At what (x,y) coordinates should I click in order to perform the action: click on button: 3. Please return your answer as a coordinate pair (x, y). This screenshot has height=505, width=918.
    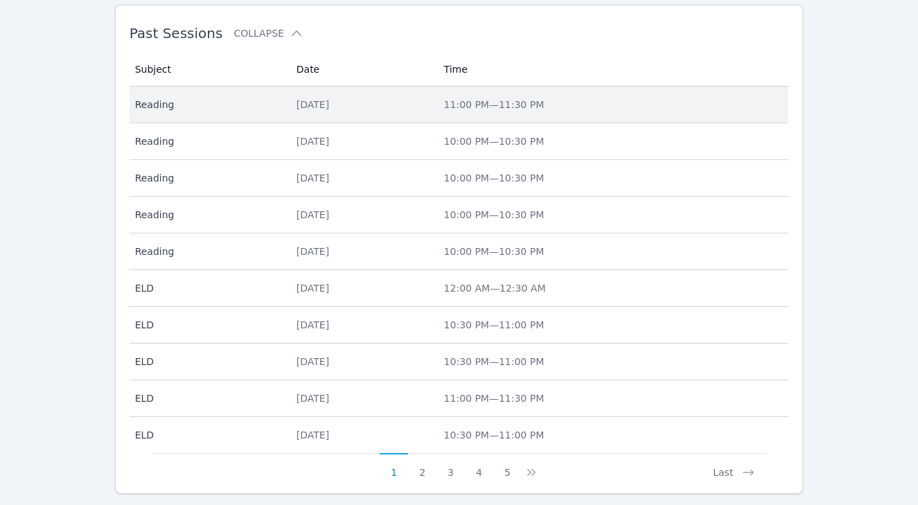
    Looking at the image, I should click on (451, 466).